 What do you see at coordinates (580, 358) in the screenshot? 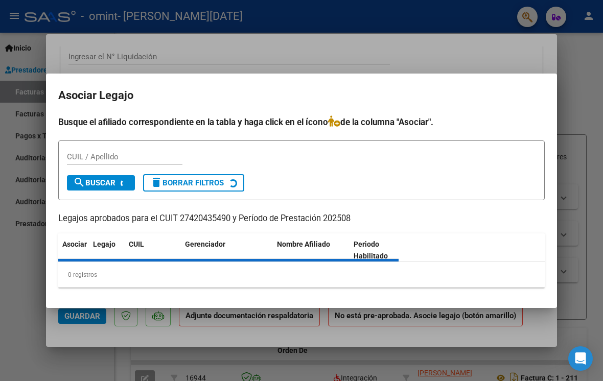
I see `div: Open Intercom Messenger` at bounding box center [580, 358].